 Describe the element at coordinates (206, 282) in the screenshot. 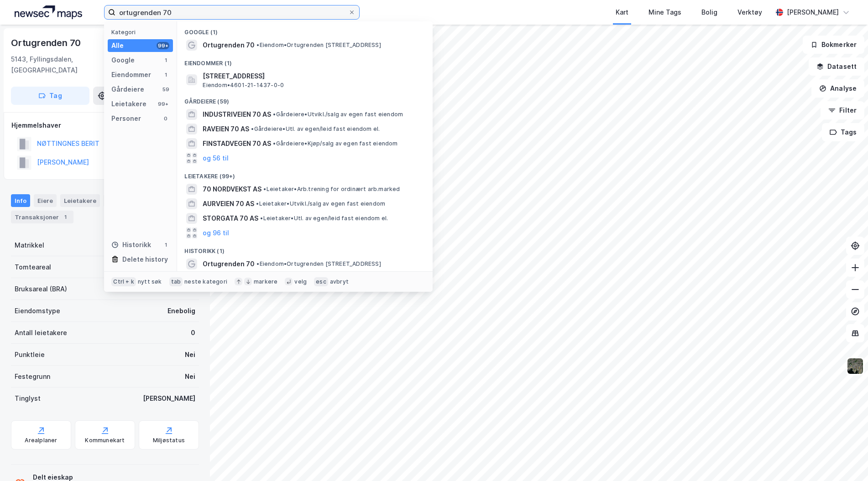

I see `div: neste kategori` at that location.